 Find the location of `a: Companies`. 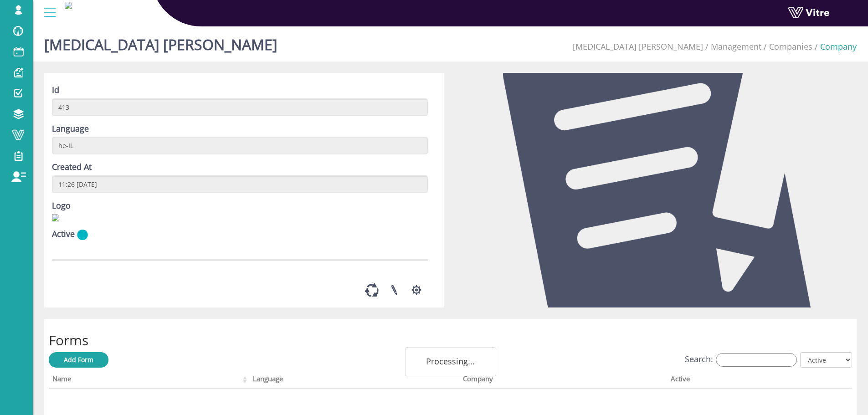

a: Companies is located at coordinates (791, 46).